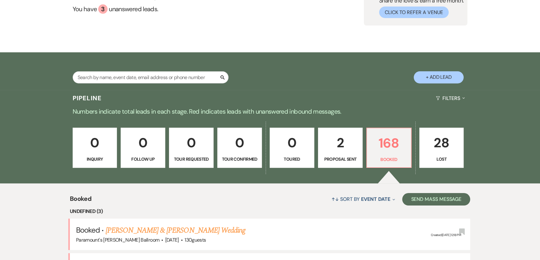 This screenshot has height=260, width=540. I want to click on h3: Pipeline, so click(87, 98).